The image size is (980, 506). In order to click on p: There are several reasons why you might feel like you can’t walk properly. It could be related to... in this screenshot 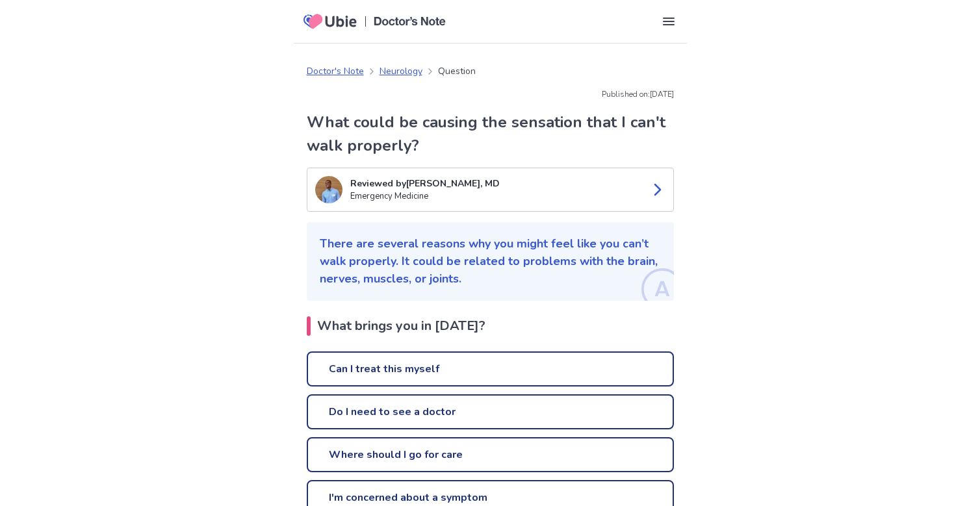, I will do `click(490, 261)`.